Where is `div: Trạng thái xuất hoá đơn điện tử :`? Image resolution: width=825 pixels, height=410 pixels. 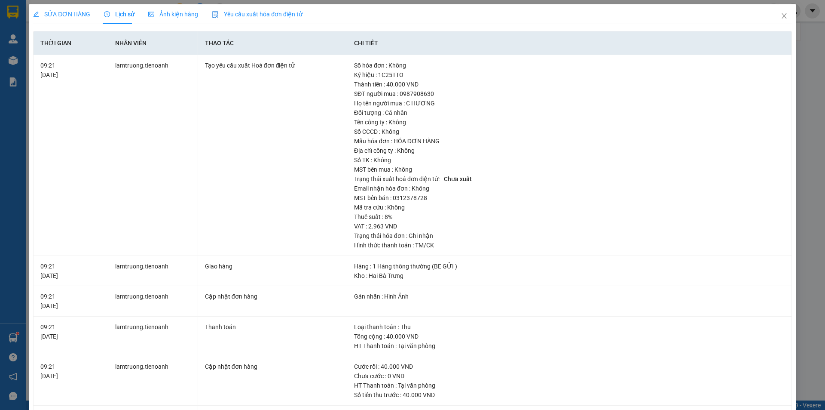 div: Trạng thái xuất hoá đơn điện tử : is located at coordinates (570, 179).